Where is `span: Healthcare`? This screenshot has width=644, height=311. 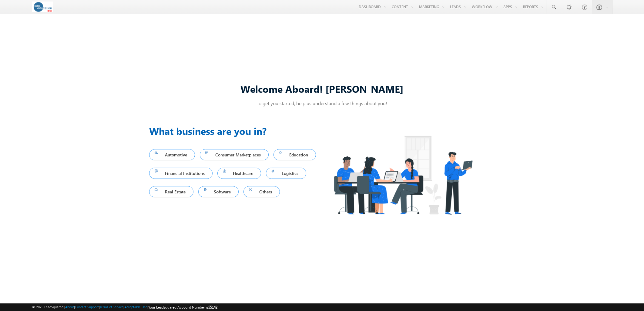
span: Healthcare is located at coordinates (239, 173).